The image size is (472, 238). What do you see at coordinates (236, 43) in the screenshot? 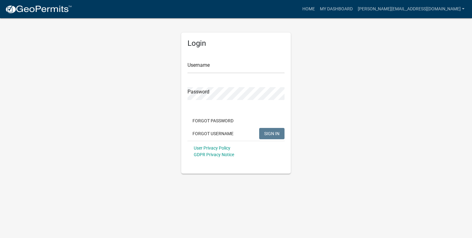
I see `h5: Login` at bounding box center [236, 43].